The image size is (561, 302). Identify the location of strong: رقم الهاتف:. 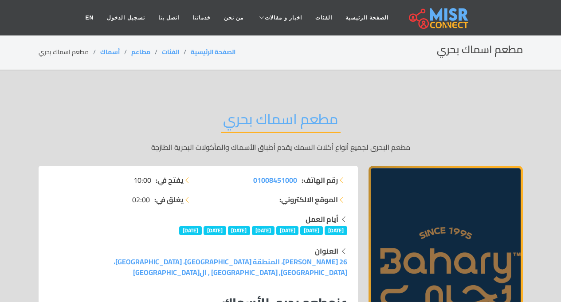
(320, 180).